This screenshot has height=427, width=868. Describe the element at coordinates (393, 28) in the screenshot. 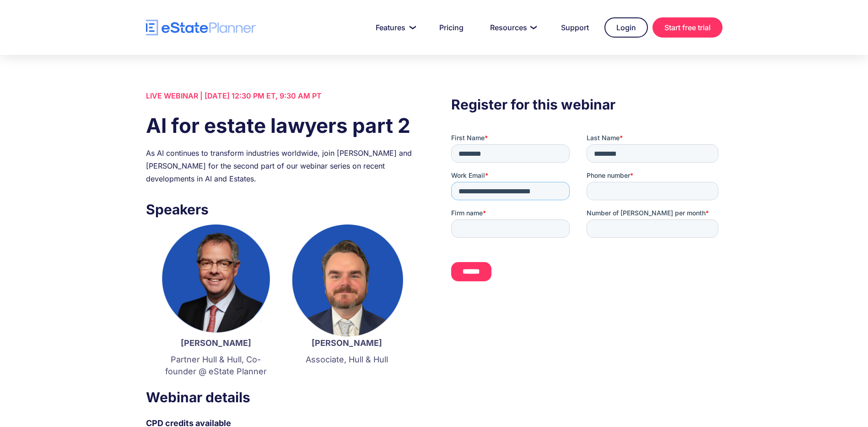

I see `a: Features` at that location.